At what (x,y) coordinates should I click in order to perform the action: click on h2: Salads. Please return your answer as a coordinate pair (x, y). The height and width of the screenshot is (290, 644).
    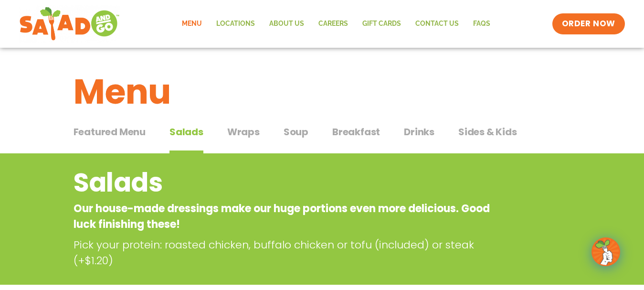
    Looking at the image, I should click on (283, 183).